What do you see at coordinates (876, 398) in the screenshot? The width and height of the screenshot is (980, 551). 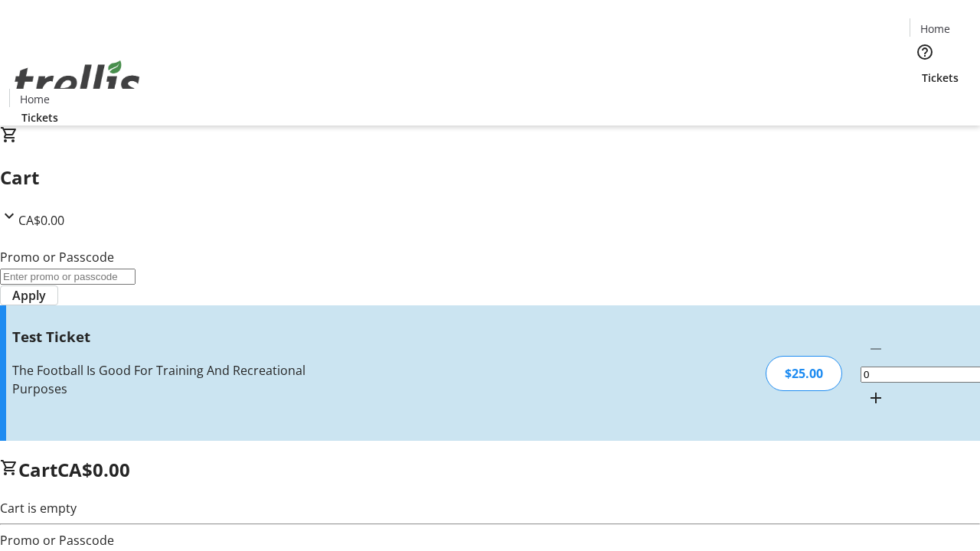 I see `button: Increment by one` at bounding box center [876, 398].